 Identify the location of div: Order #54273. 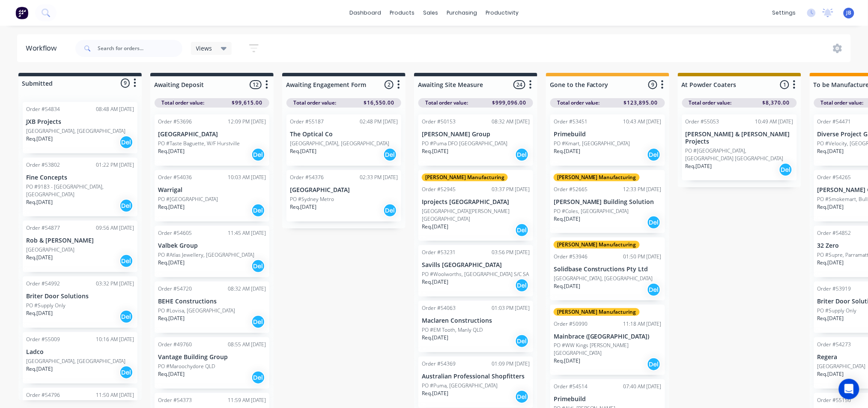
(834, 345).